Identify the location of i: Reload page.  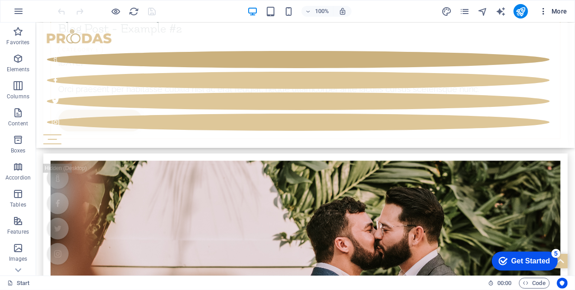
(134, 11).